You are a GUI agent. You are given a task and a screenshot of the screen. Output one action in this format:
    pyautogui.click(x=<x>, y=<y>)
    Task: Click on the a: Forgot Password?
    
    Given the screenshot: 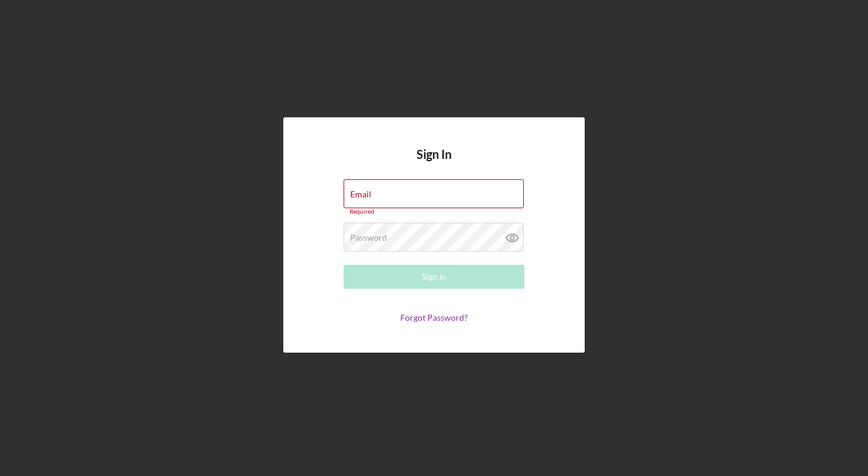 What is the action you would take?
    pyautogui.click(x=434, y=318)
    